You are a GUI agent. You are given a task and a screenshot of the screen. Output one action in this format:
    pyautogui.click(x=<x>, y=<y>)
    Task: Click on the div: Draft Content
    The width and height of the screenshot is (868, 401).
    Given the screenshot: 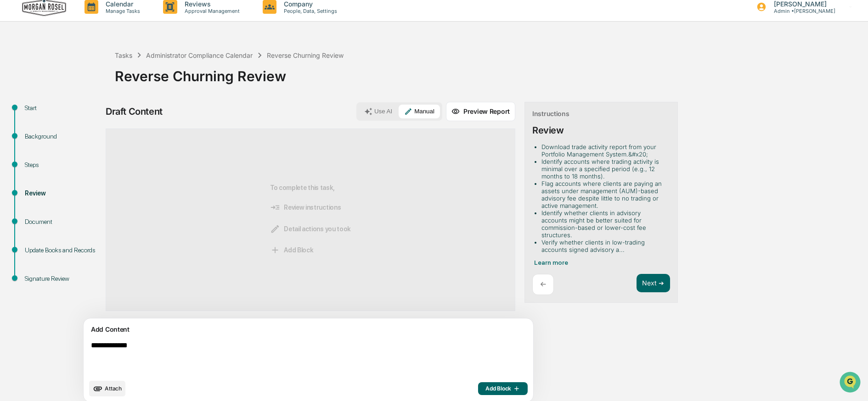 What is the action you would take?
    pyautogui.click(x=134, y=112)
    